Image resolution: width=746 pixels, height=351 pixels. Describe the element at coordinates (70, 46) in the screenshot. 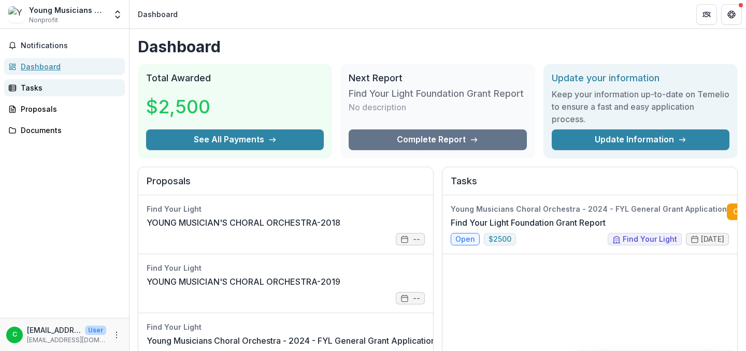

I see `span: Notifications` at that location.